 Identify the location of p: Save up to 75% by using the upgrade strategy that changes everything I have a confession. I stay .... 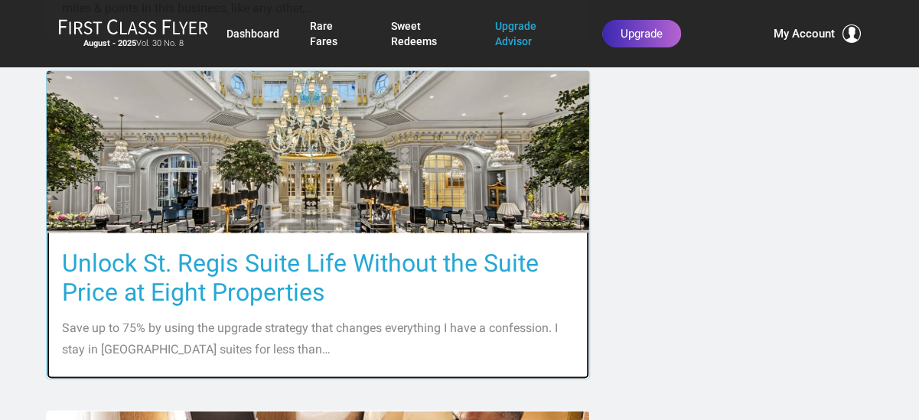
(318, 338).